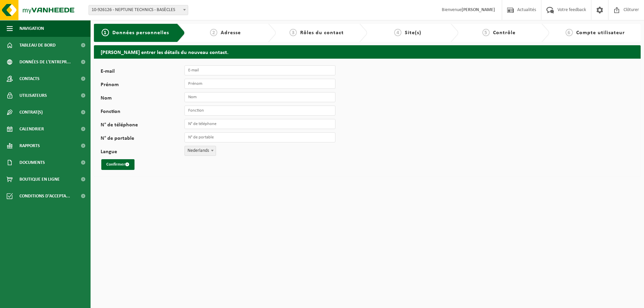  I want to click on input: Fonction, so click(260, 111).